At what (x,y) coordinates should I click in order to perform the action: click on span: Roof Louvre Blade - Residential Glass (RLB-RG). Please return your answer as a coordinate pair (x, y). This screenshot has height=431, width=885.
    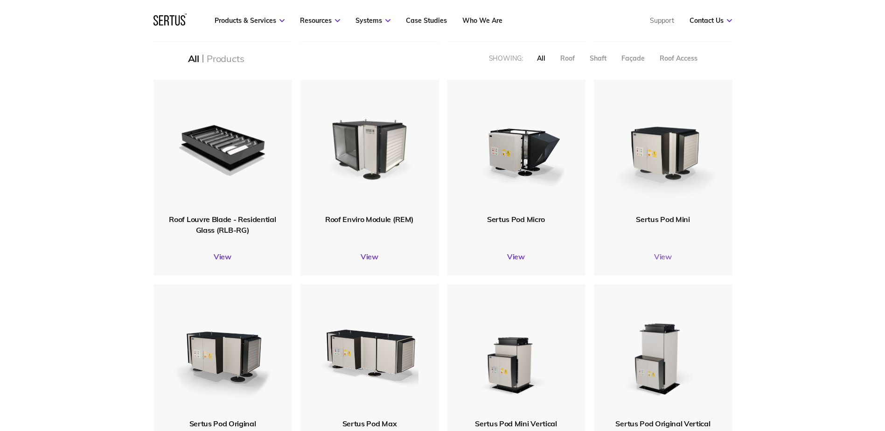
    Looking at the image, I should click on (222, 224).